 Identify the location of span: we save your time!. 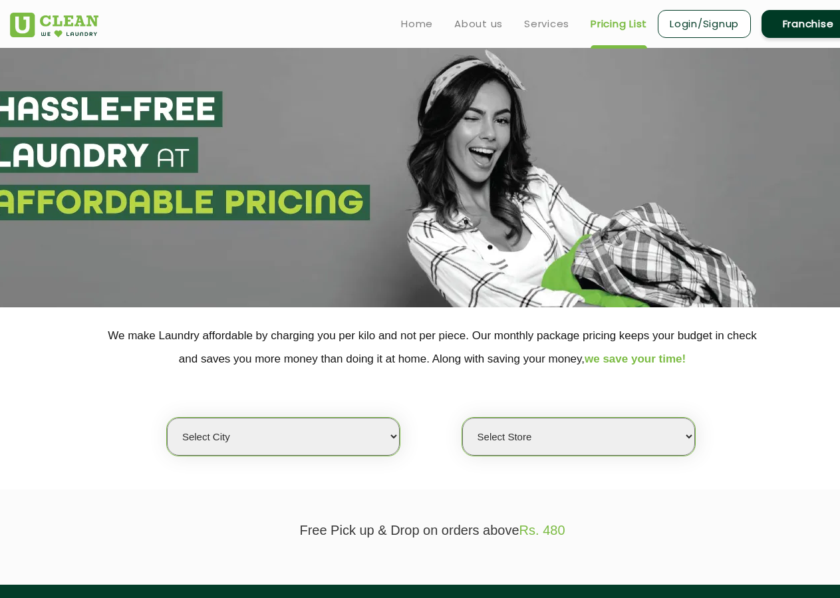
(635, 358).